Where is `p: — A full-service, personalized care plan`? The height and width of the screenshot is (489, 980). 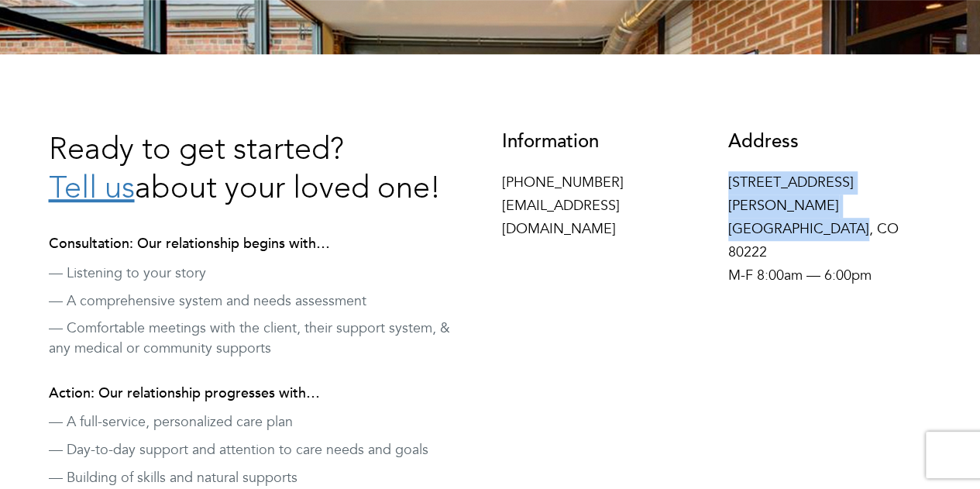
p: — A full-service, personalized care plan is located at coordinates (264, 423).